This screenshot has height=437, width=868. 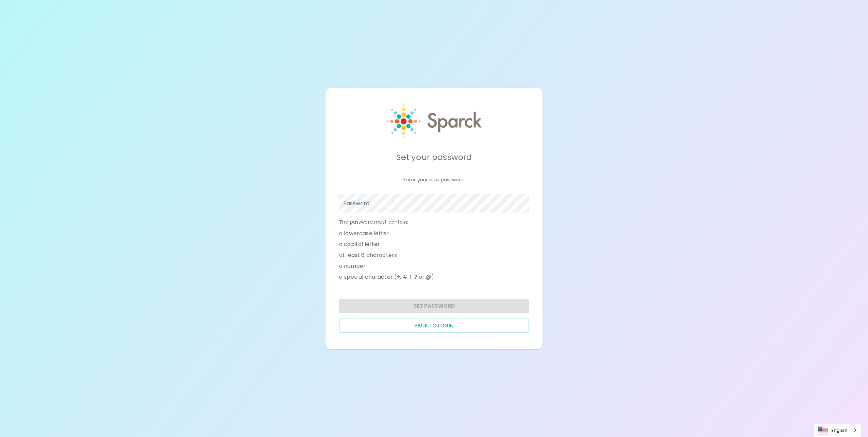 I want to click on span: a capital letter, so click(x=360, y=244).